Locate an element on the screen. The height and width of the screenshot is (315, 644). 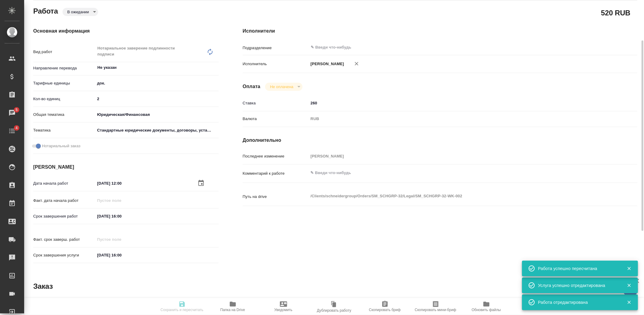
button: Скопировать мини-бриф is located at coordinates (436, 306).